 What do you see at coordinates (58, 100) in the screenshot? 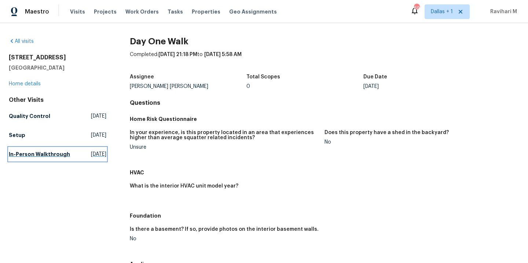
I see `div: Other Visits` at bounding box center [58, 100].